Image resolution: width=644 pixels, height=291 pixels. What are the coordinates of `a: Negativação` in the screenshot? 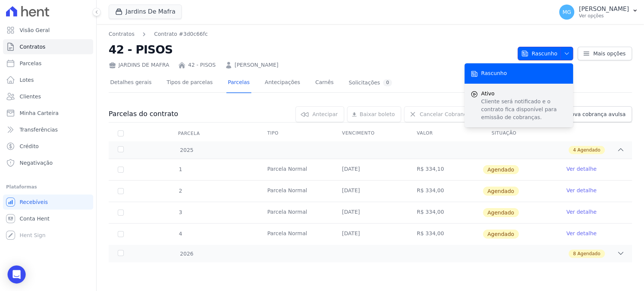 It's located at (48, 163).